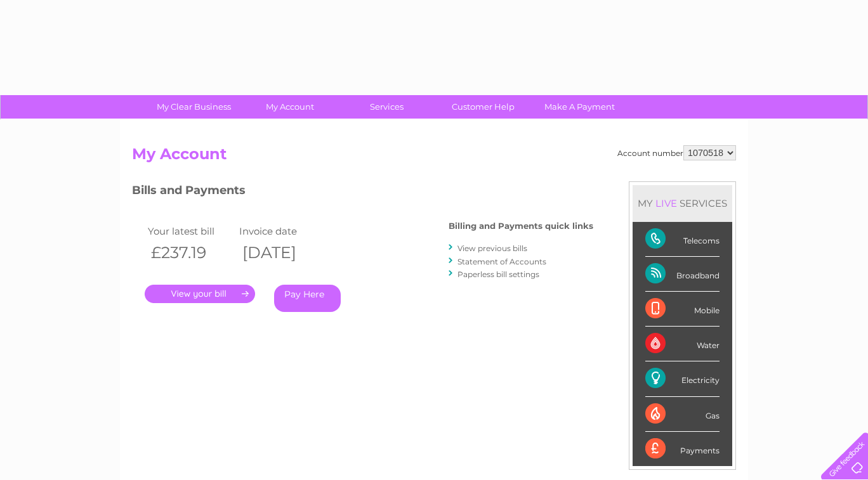 The image size is (868, 480). I want to click on td: Your latest bill, so click(190, 231).